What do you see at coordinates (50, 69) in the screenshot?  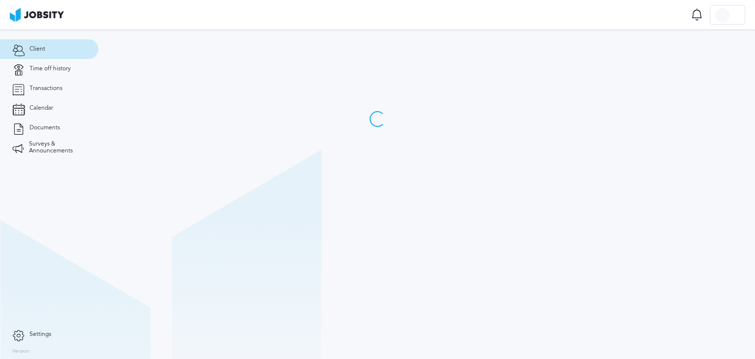 I see `span: Time off history` at bounding box center [50, 69].